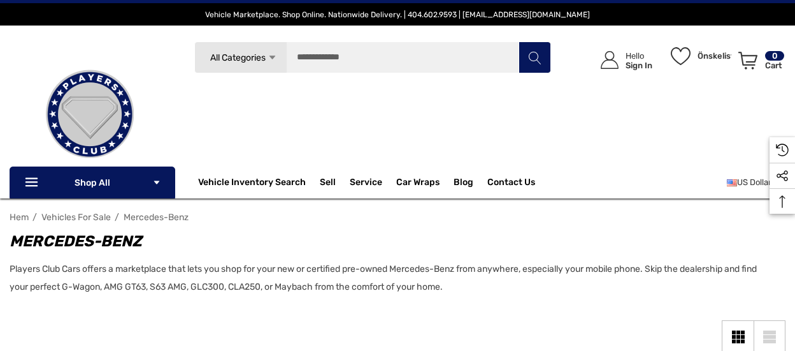 The height and width of the screenshot is (351, 795). Describe the element at coordinates (783, 176) in the screenshot. I see `svg: Social Media` at that location.